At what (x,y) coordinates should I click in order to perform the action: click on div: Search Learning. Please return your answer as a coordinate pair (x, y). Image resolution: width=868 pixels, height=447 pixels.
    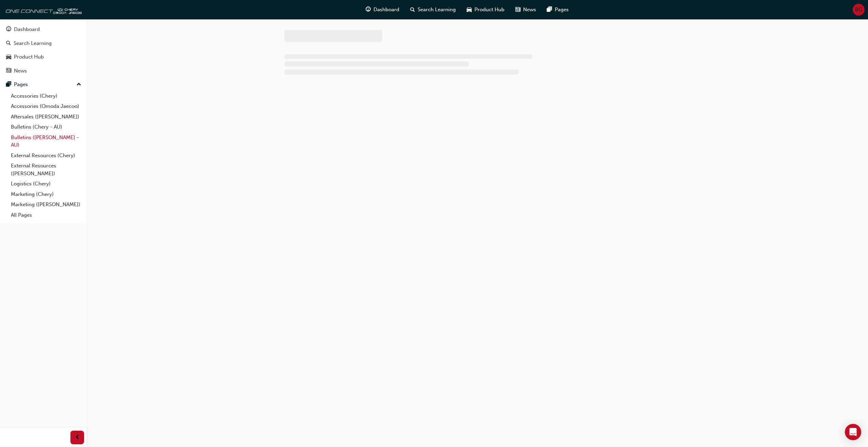
    Looking at the image, I should click on (33, 44).